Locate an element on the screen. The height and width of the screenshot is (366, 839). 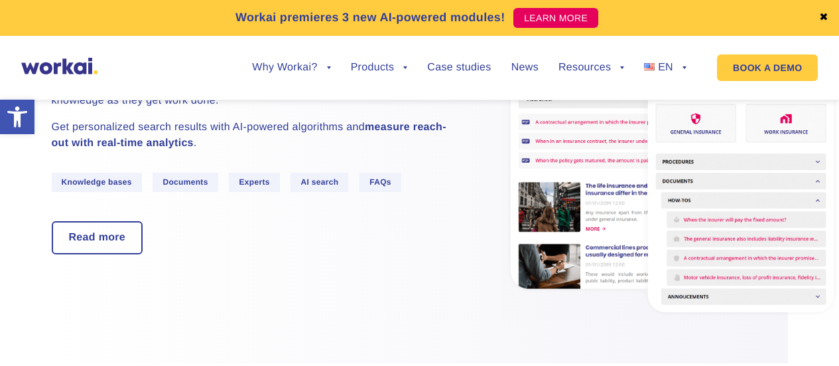
a: News is located at coordinates (525, 68).